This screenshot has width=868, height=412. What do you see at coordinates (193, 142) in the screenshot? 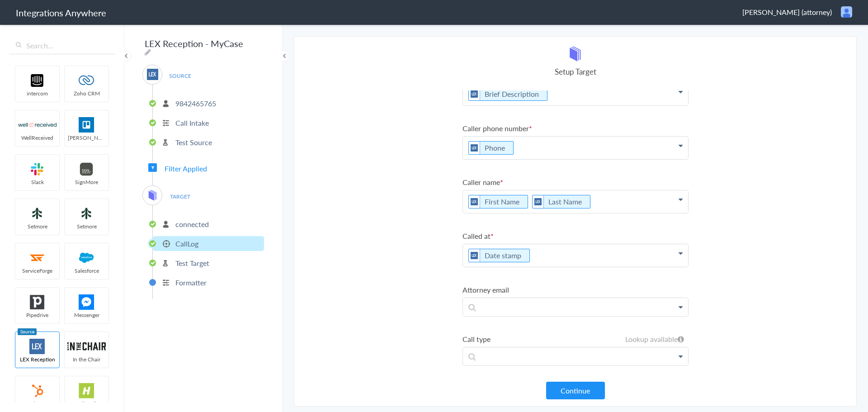
I see `p: Test Source` at bounding box center [193, 142].